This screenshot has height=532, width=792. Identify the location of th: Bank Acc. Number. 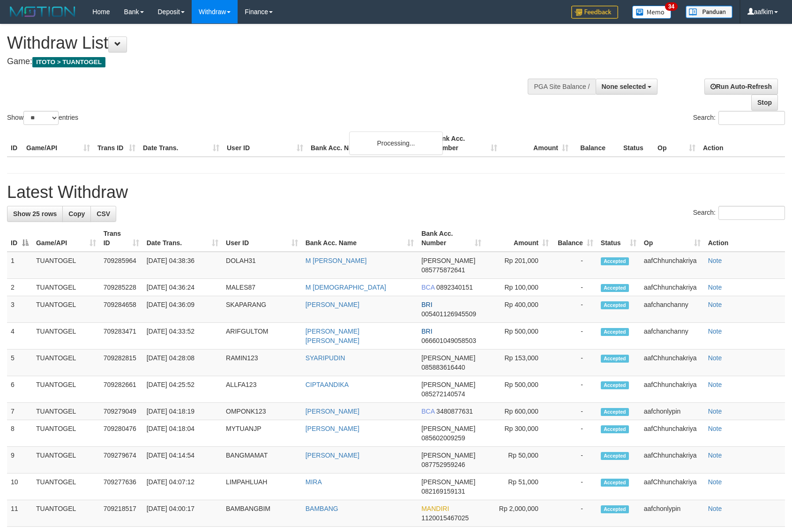
(465, 143).